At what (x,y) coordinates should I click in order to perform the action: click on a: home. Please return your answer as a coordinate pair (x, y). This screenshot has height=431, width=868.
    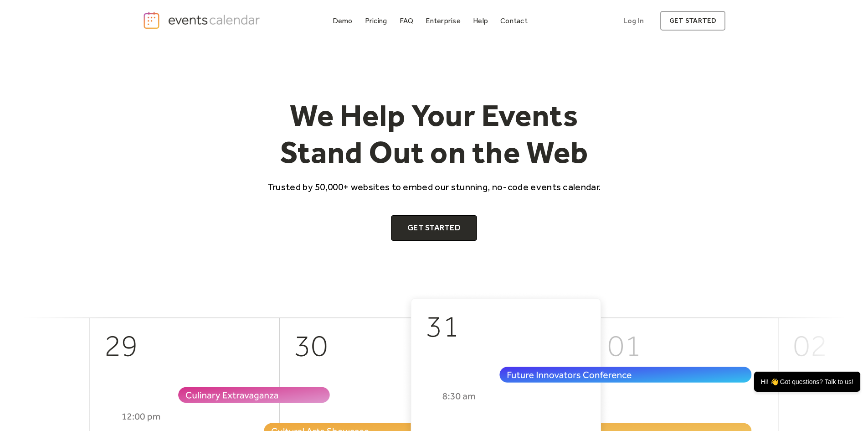
    Looking at the image, I should click on (203, 20).